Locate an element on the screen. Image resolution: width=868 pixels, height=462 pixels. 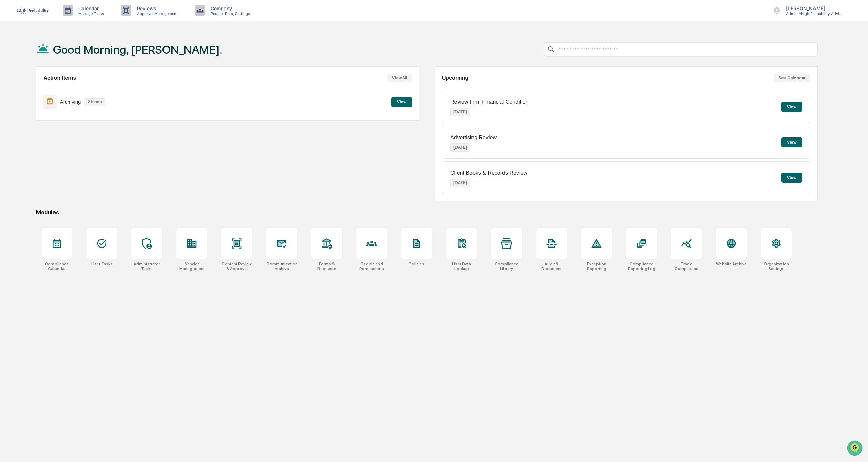
div: Administrator Tasks is located at coordinates (147, 266).